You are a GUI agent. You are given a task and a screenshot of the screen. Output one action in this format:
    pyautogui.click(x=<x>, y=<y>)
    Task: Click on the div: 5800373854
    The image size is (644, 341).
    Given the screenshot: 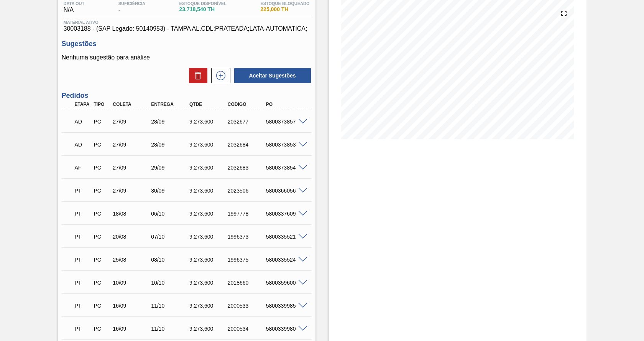 What is the action you would take?
    pyautogui.click(x=285, y=168)
    